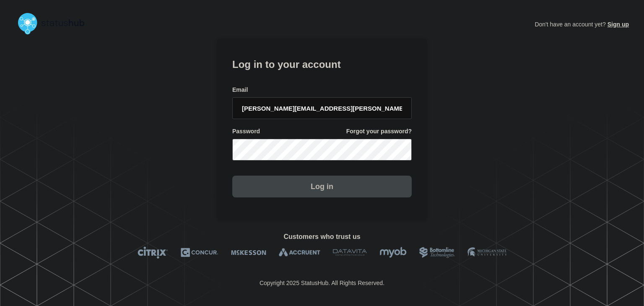 This screenshot has width=644, height=306. Describe the element at coordinates (246, 131) in the screenshot. I see `span: Password` at that location.